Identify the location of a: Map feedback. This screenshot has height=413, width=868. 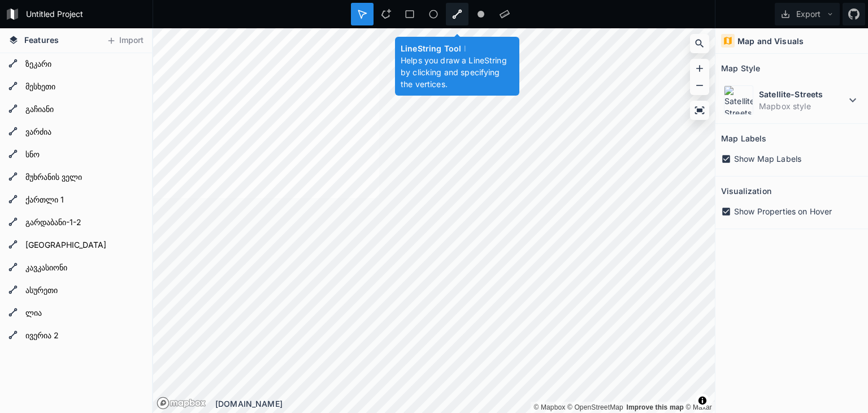
(655, 407).